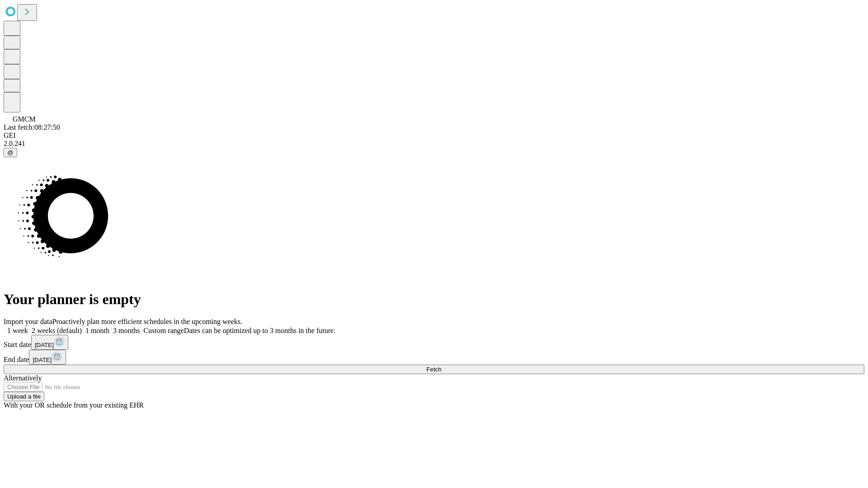 This screenshot has width=868, height=488. Describe the element at coordinates (434, 135) in the screenshot. I see `div: GEI` at that location.